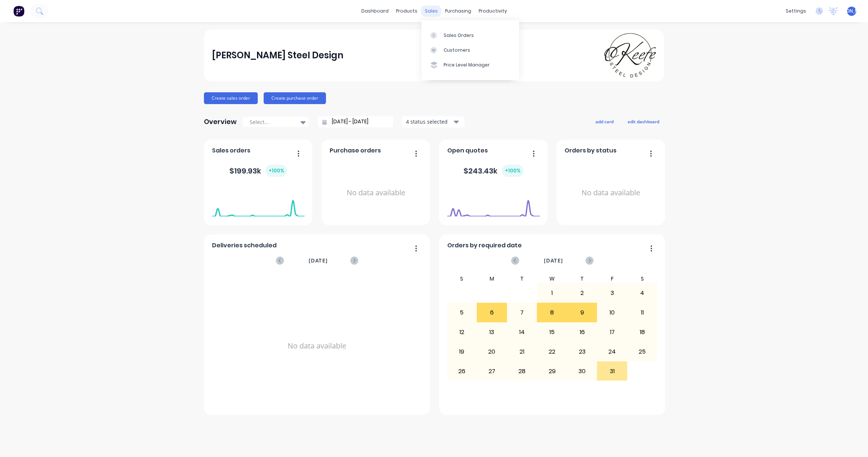  I want to click on div: 23, so click(582, 352).